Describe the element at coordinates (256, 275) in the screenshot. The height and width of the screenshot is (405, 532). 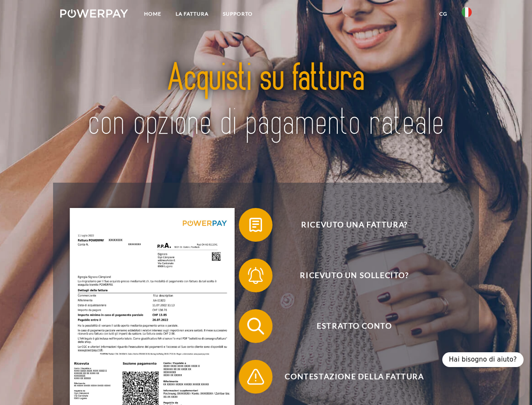
I see `img: qb_bell.svg` at that location.